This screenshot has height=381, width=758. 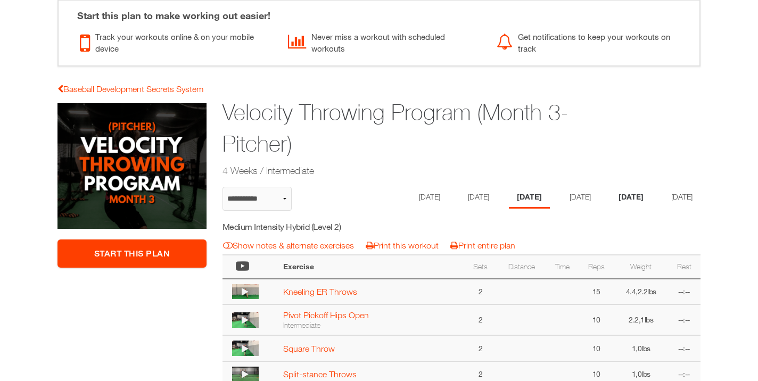 What do you see at coordinates (596, 292) in the screenshot?
I see `td: 15` at bounding box center [596, 292].